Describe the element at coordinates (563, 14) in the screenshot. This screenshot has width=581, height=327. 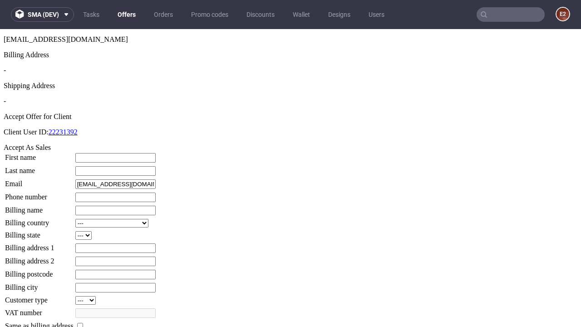
I see `figcaption: e2` at that location.